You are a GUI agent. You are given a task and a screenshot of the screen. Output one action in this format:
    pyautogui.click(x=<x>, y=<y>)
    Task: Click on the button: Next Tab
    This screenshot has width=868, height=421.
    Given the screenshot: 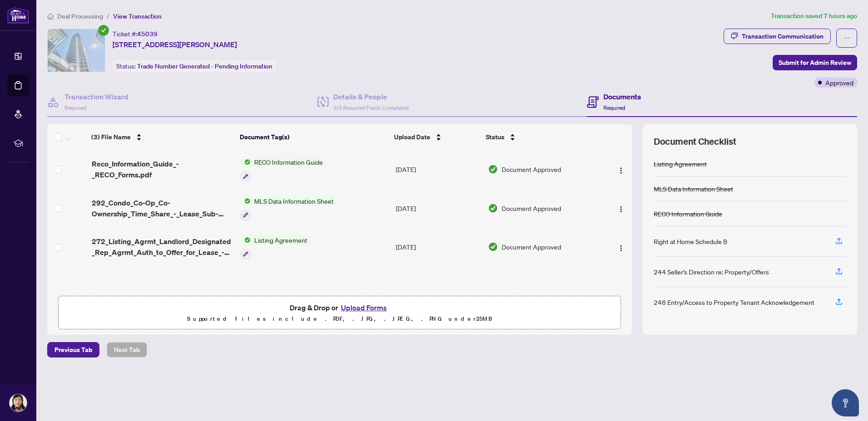 What is the action you would take?
    pyautogui.click(x=127, y=350)
    